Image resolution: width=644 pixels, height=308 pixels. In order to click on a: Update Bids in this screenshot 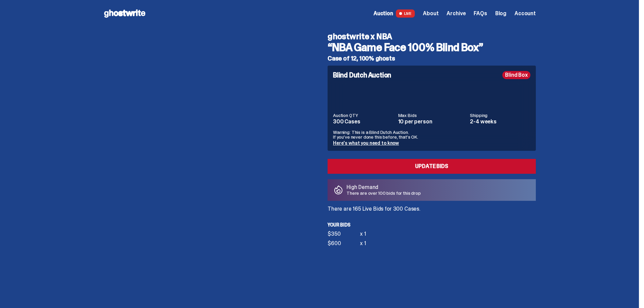, I will do `click(432, 166)`.